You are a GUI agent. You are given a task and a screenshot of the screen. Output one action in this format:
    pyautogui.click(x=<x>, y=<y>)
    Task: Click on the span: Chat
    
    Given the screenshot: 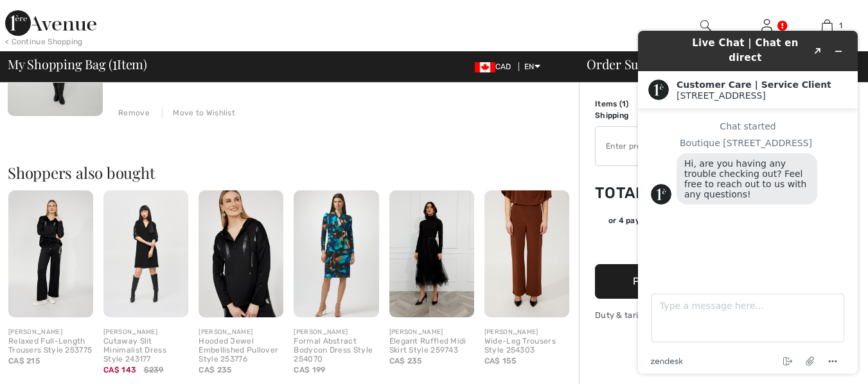 What is the action you would take?
    pyautogui.click(x=41, y=15)
    